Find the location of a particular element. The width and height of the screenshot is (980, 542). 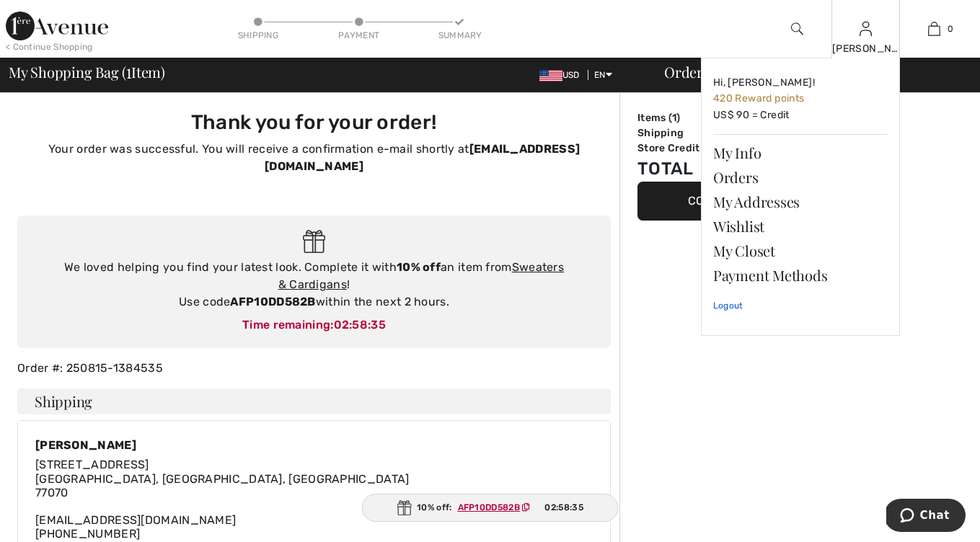

img: My Info is located at coordinates (866, 29).